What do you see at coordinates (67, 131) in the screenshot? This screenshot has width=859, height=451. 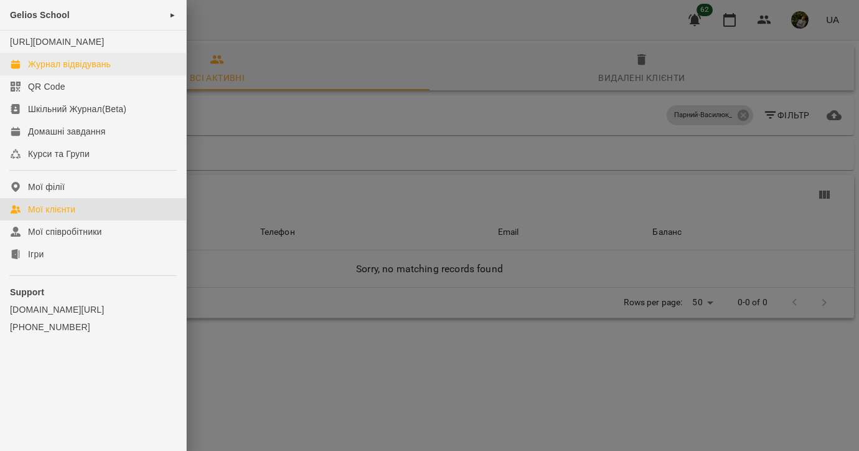 I see `div: Домашні завдання` at bounding box center [67, 131].